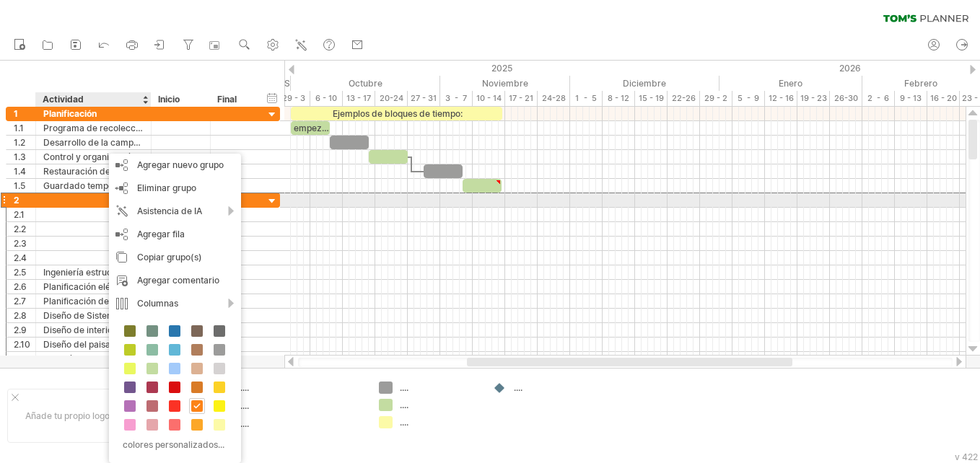 The image size is (980, 463). Describe the element at coordinates (358, 98) in the screenshot. I see `div: 13 - 17` at that location.